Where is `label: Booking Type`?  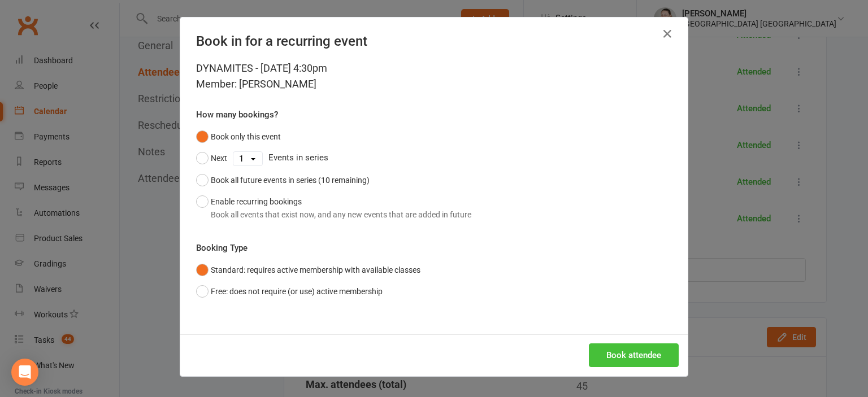 label: Booking Type is located at coordinates (222, 248).